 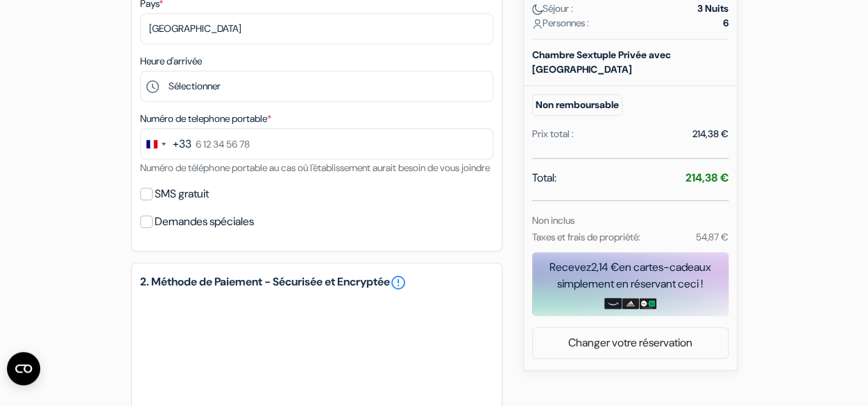 What do you see at coordinates (182, 144) in the screenshot?
I see `div: +33` at bounding box center [182, 144].